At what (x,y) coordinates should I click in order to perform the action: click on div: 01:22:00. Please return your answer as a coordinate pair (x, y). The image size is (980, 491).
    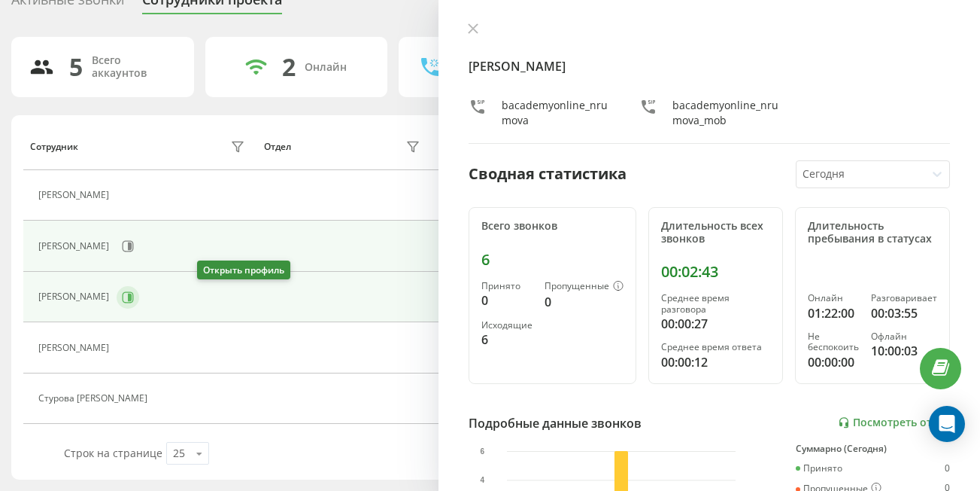
    Looking at the image, I should click on (833, 313).